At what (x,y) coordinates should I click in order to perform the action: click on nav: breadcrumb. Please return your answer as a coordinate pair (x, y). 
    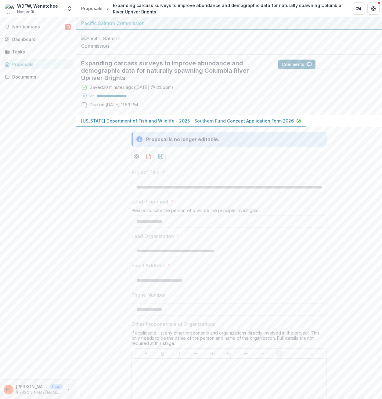
    Looking at the image, I should click on (212, 9).